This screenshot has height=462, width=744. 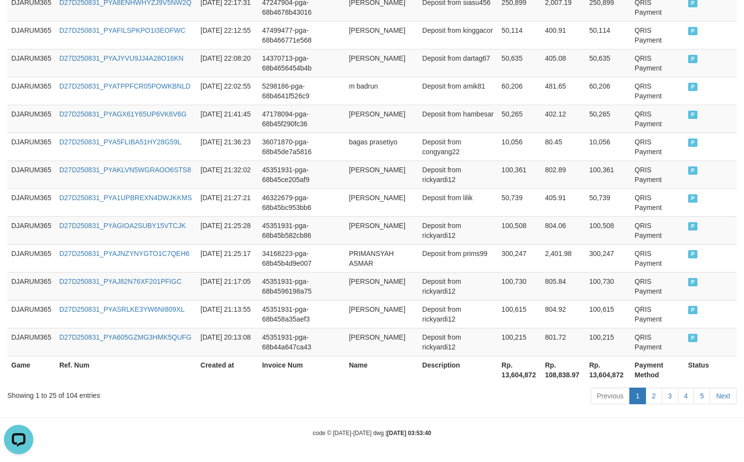 What do you see at coordinates (122, 310) in the screenshot?
I see `a: D27D250831_PYASRLKE3YW6NI809XL` at bounding box center [122, 310].